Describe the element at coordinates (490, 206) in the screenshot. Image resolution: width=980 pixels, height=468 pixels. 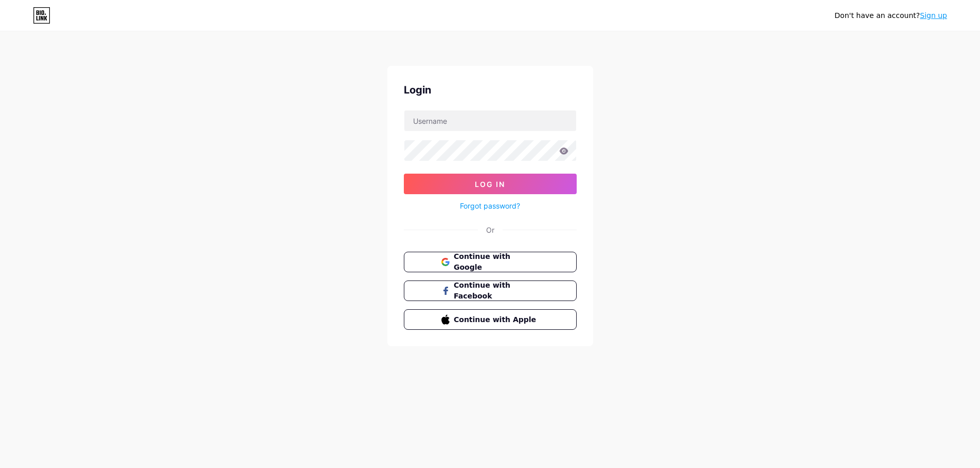
I see `a: Forgot password?` at that location.